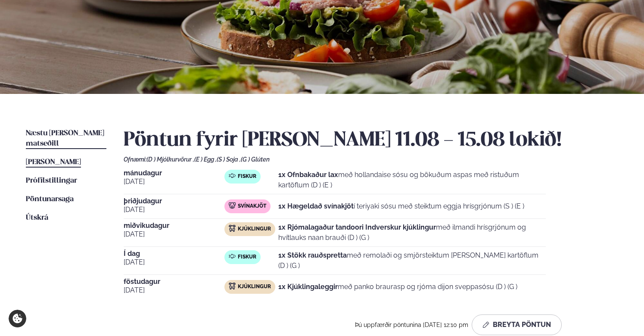 Image resolution: width=644 pixels, height=336 pixels. What do you see at coordinates (316, 206) in the screenshot?
I see `strong: 1x Hægeldað svínakjöt` at bounding box center [316, 206].